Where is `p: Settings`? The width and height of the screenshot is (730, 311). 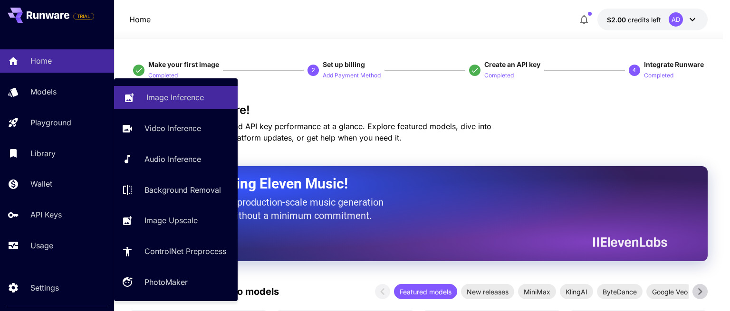 p: Settings is located at coordinates (45, 288).